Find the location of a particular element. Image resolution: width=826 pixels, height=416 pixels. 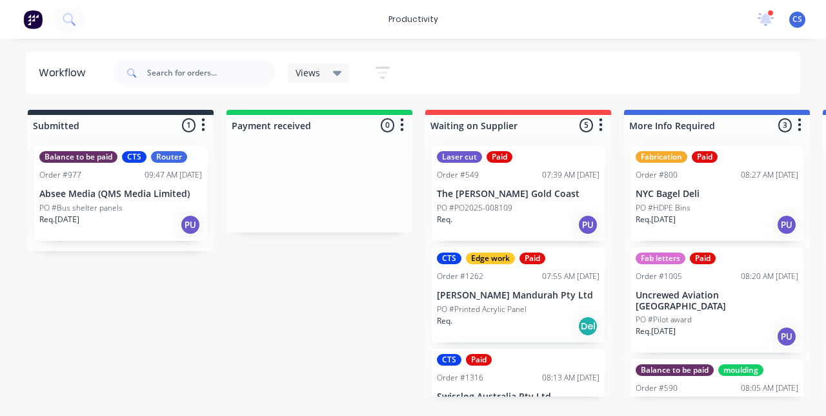

p: Swisslog Australia Pty Ltd is located at coordinates (518, 396).